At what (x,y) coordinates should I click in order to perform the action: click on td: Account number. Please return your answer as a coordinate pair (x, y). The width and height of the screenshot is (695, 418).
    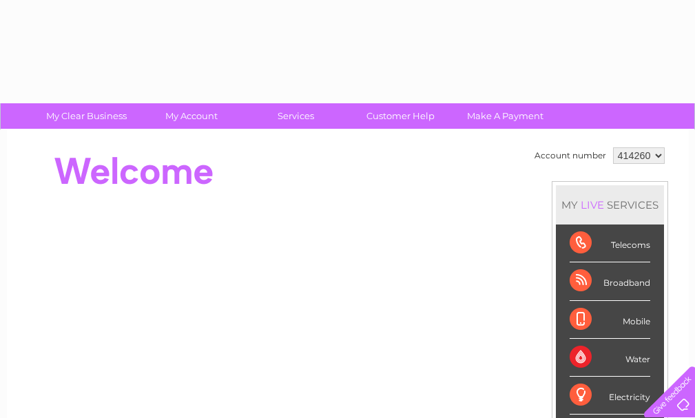
    Looking at the image, I should click on (570, 156).